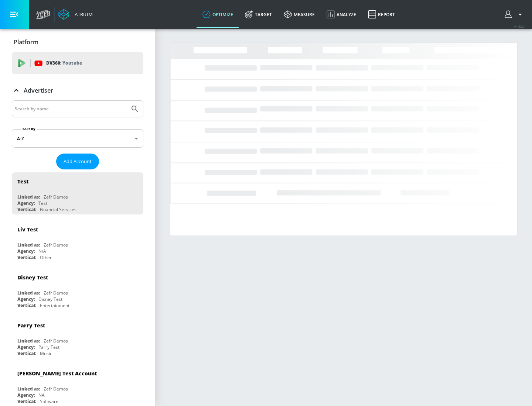 The height and width of the screenshot is (406, 532). What do you see at coordinates (76, 14) in the screenshot?
I see `a: Atrium` at bounding box center [76, 14].